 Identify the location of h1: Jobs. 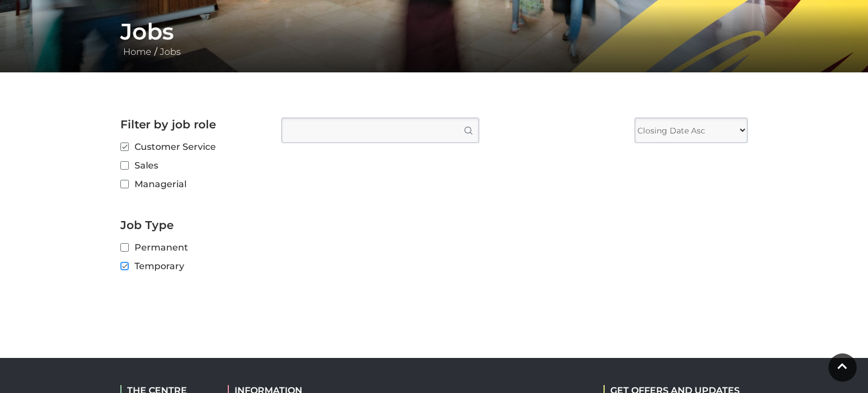
(434, 32).